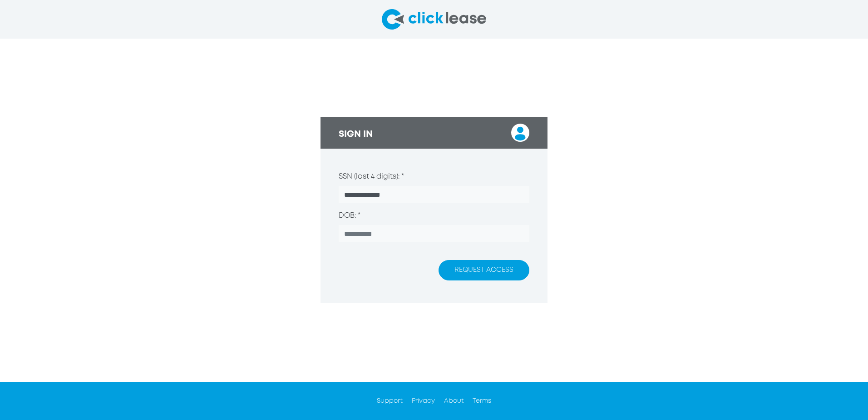 This screenshot has height=420, width=868. Describe the element at coordinates (349, 216) in the screenshot. I see `label: DOB: *` at that location.